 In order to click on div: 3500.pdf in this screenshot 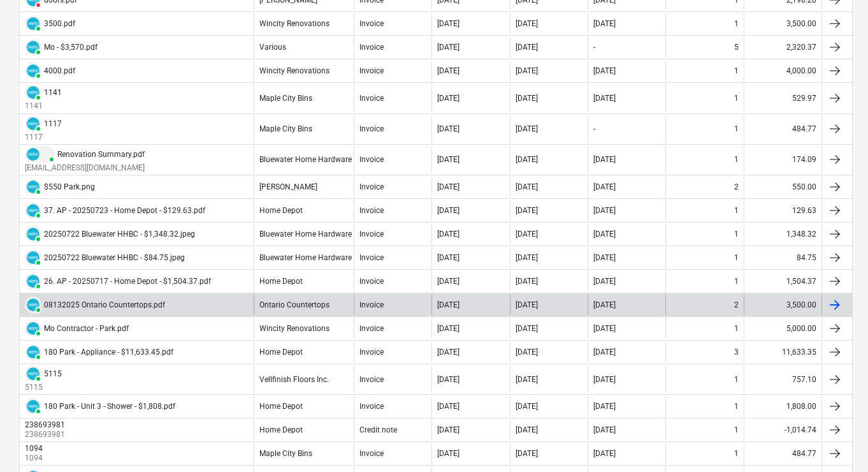, I will do `click(60, 23)`.